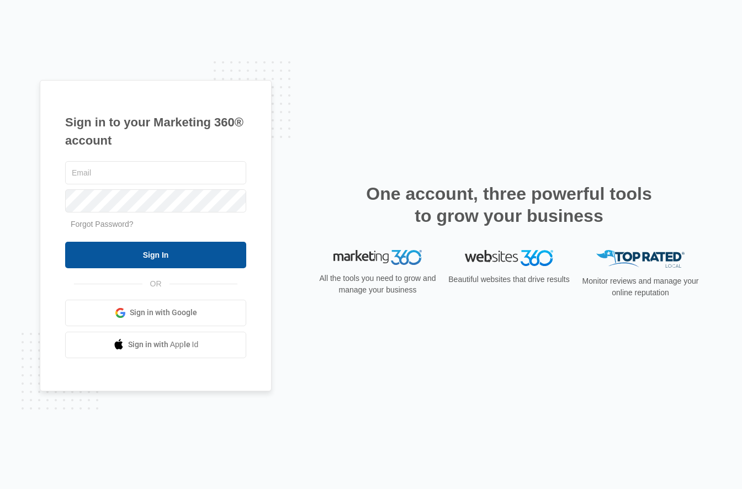  Describe the element at coordinates (509, 258) in the screenshot. I see `img: Websites 360` at that location.